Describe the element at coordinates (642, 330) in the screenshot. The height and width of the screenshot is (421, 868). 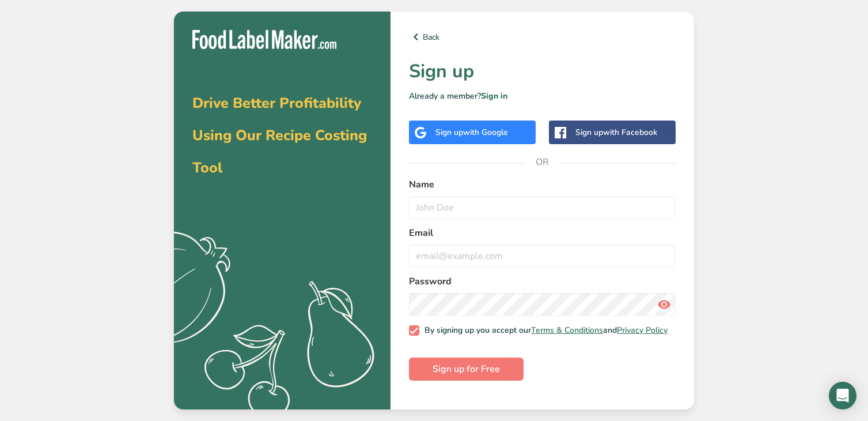
I see `a: Privacy Policy` at that location.